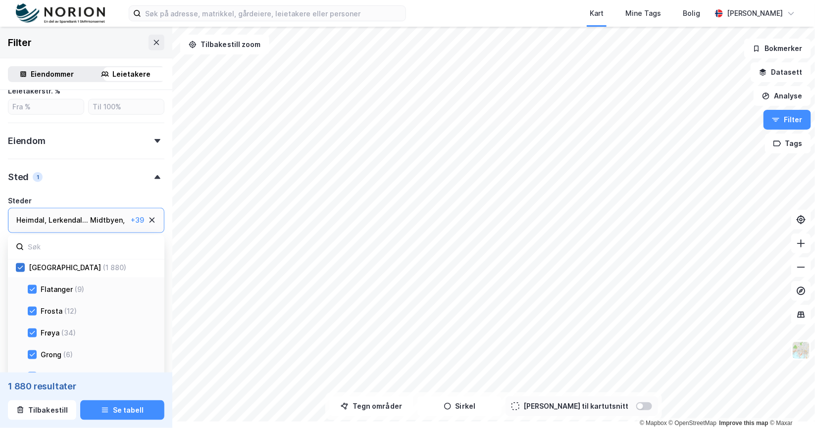  What do you see at coordinates (46, 107) in the screenshot?
I see `input: Fra %` at bounding box center [46, 107].